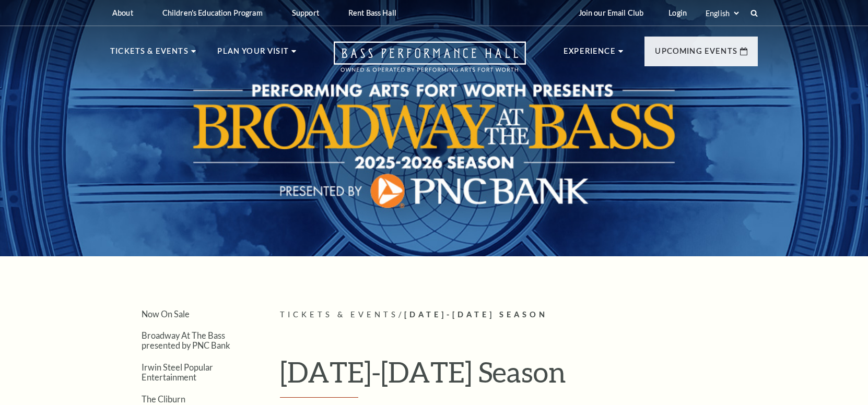 The height and width of the screenshot is (405, 868). What do you see at coordinates (165, 313) in the screenshot?
I see `a: Now On Sale` at bounding box center [165, 313].